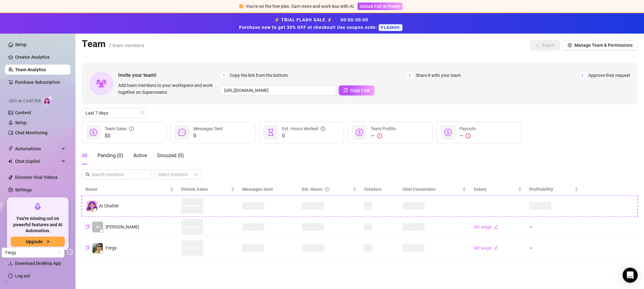 This screenshot has width=644, height=289. I want to click on span: Chat Conversion, so click(419, 190).